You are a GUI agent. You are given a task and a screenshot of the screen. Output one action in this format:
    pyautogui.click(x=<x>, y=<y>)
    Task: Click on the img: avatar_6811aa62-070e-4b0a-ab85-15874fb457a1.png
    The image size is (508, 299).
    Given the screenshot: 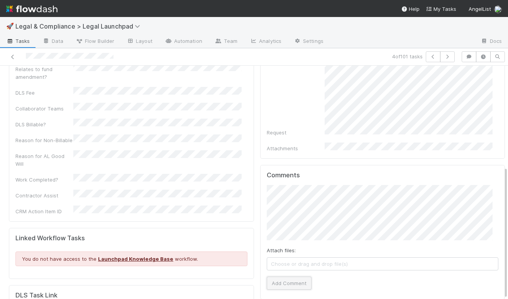 What is the action you would take?
    pyautogui.click(x=498, y=9)
    